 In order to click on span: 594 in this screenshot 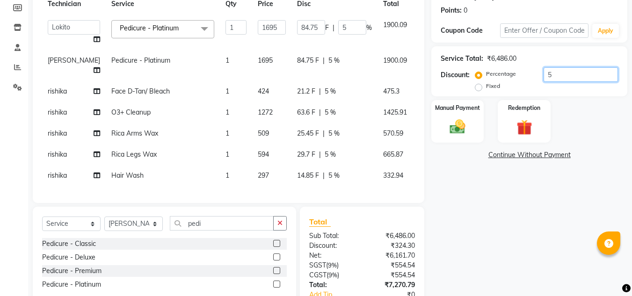, I will do `click(263, 154)`.